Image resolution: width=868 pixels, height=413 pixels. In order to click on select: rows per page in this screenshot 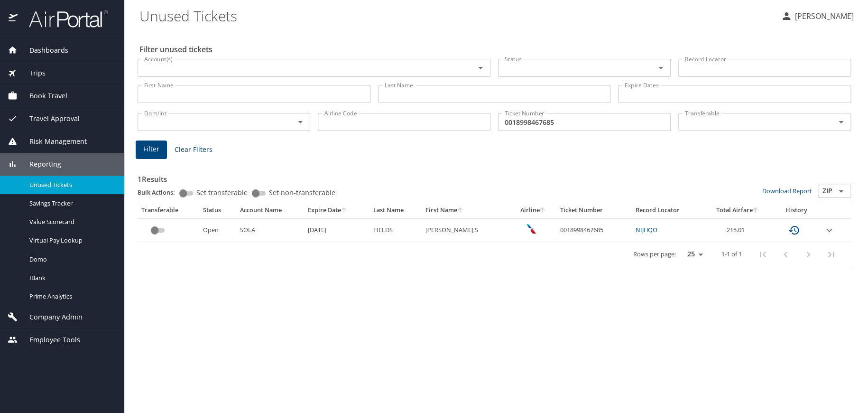, I will do `click(693, 254)`.